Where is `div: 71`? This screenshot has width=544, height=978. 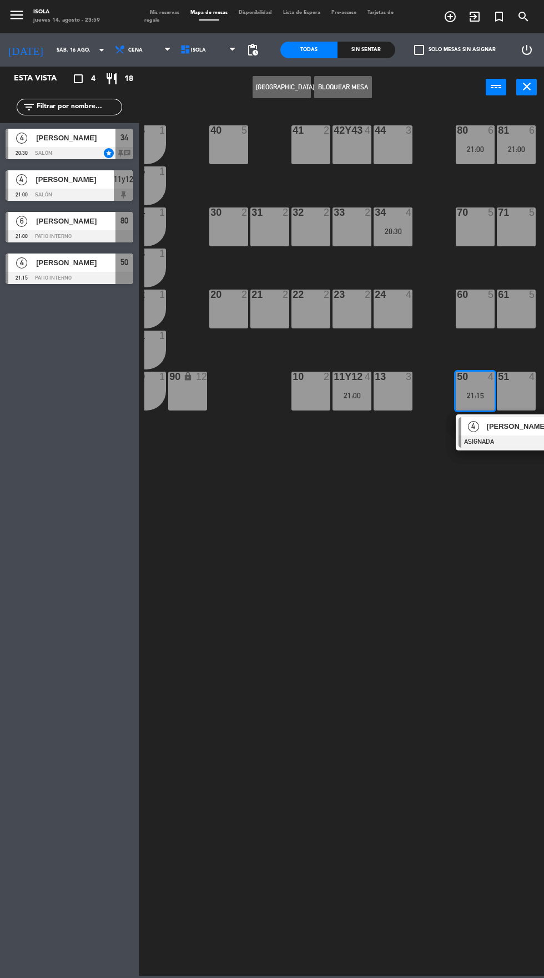
div: 71 is located at coordinates (498, 212).